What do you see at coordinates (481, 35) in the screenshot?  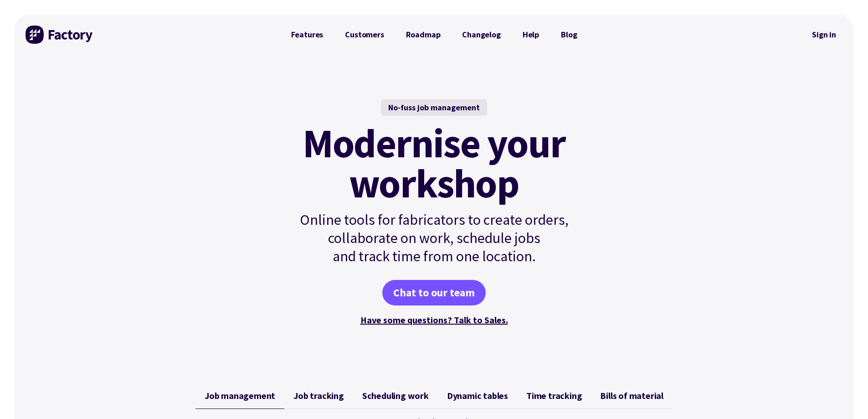 I see `a: Changelog` at bounding box center [481, 35].